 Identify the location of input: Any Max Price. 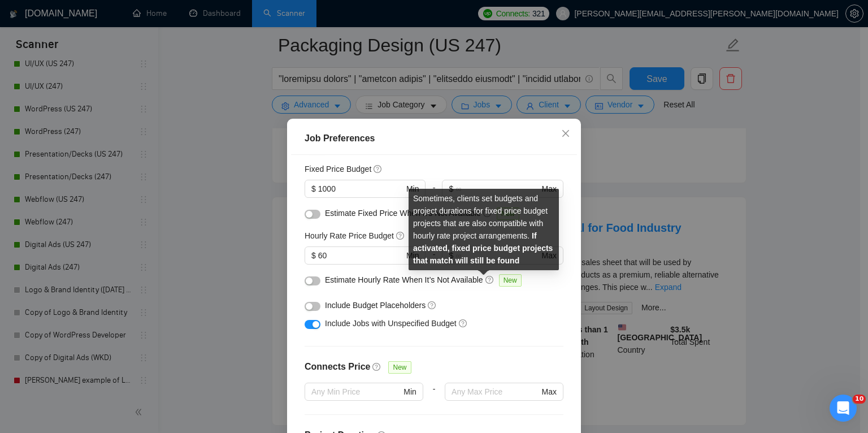
(495, 392).